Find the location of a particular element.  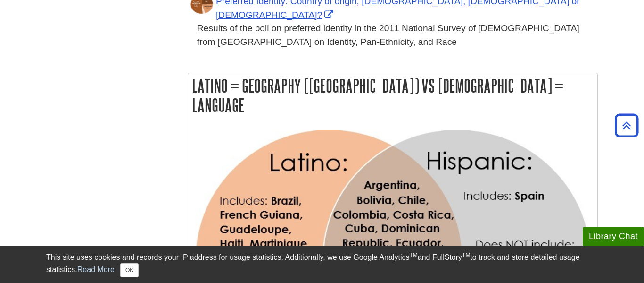

a: Read More is located at coordinates (96, 269).